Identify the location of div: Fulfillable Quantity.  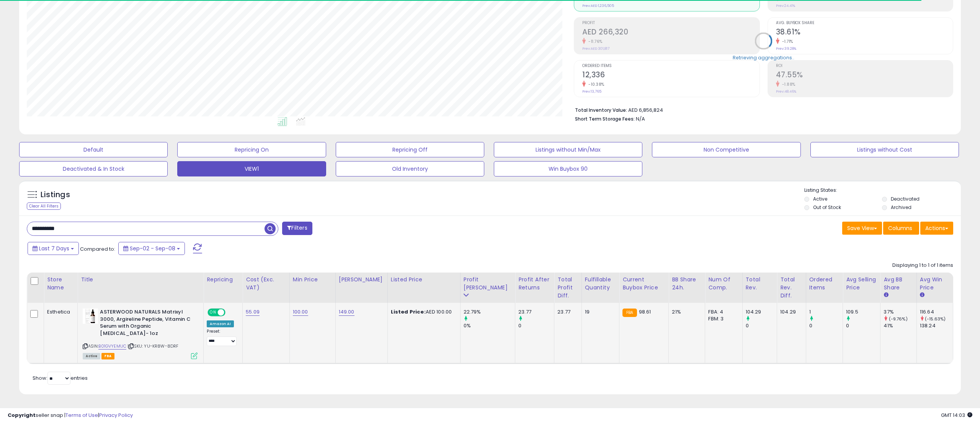
(601, 284).